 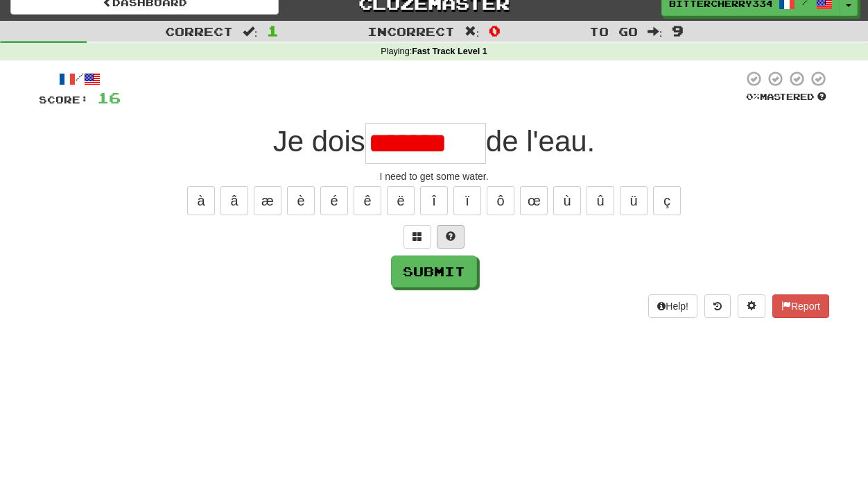 What do you see at coordinates (450, 51) in the screenshot?
I see `strong: Fast Track Level 1` at bounding box center [450, 51].